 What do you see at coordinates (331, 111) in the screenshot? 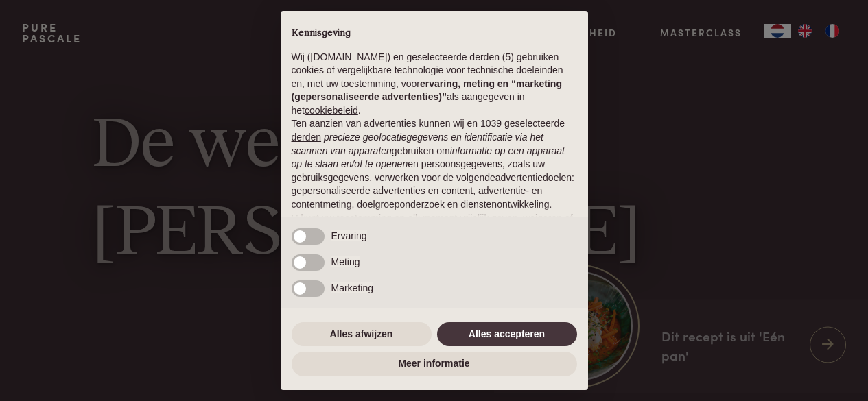
I see `a: cookiebeleid` at bounding box center [331, 111].